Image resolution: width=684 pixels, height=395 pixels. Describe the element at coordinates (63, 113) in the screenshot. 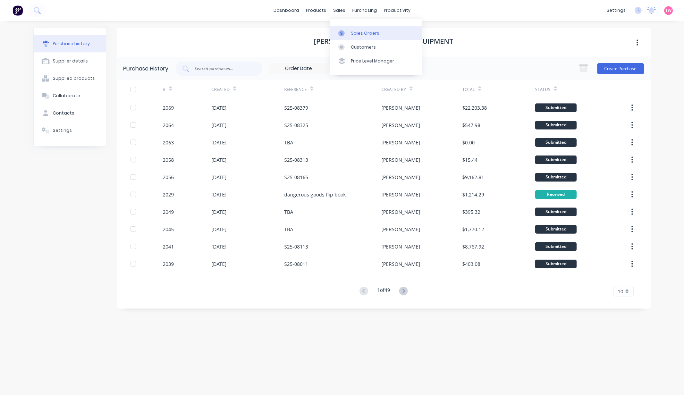

I see `div: Contacts` at that location.